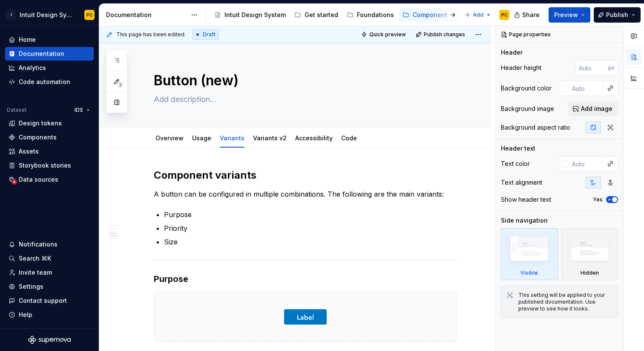 The width and height of the screenshot is (644, 351). Describe the element at coordinates (617, 15) in the screenshot. I see `button: Publish` at that location.